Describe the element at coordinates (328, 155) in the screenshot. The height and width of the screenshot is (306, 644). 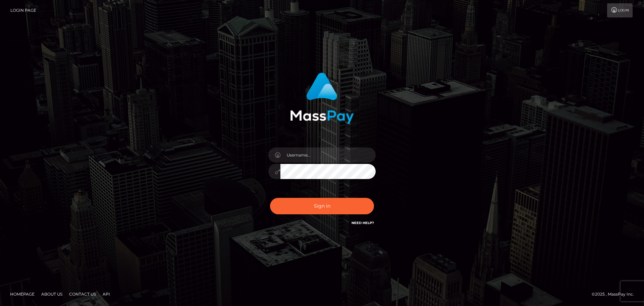
I see `input: Username...` at that location.